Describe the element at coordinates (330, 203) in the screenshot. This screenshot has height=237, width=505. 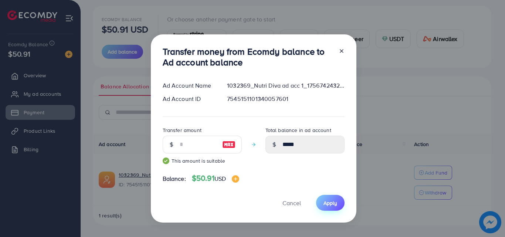
I see `span: Apply` at that location.